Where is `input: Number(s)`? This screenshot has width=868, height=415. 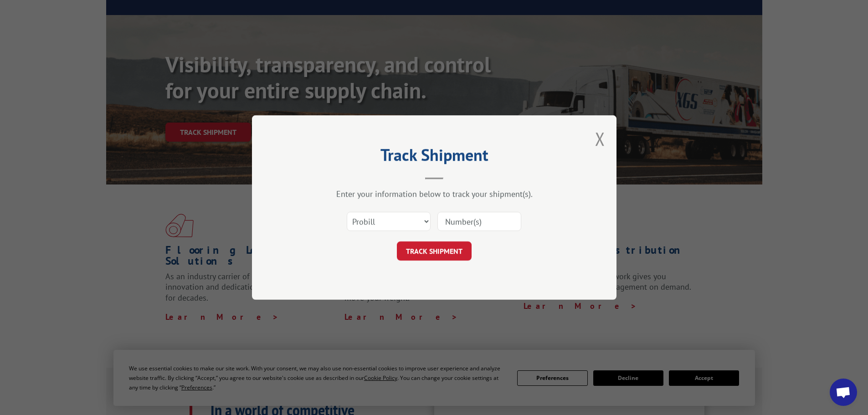
input: Number(s) is located at coordinates (479, 221).